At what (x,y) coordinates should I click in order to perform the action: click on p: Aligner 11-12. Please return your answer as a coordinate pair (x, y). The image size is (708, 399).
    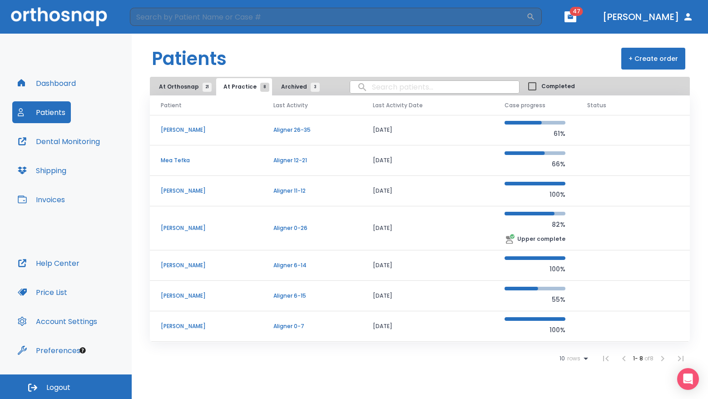
    Looking at the image, I should click on (312, 191).